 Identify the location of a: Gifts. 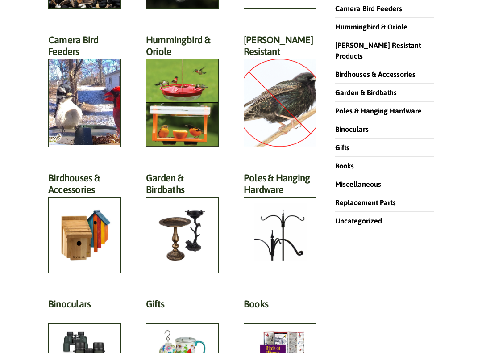
(342, 147).